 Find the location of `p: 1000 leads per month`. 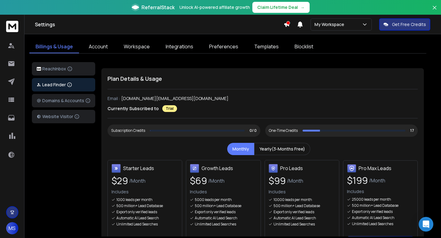

p: 1000 leads per month is located at coordinates (135, 200).